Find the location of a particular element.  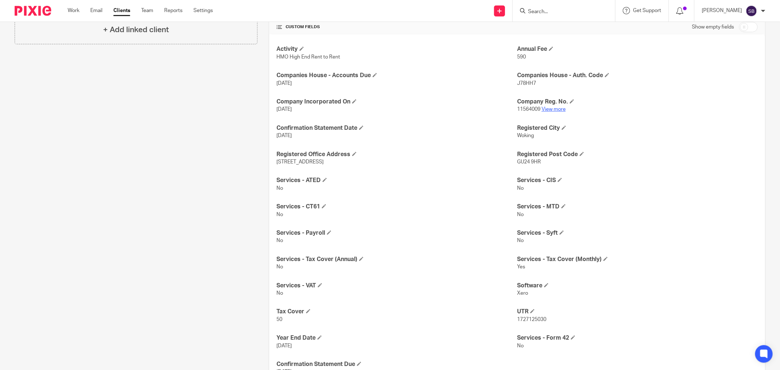

a: Team is located at coordinates (147, 11).